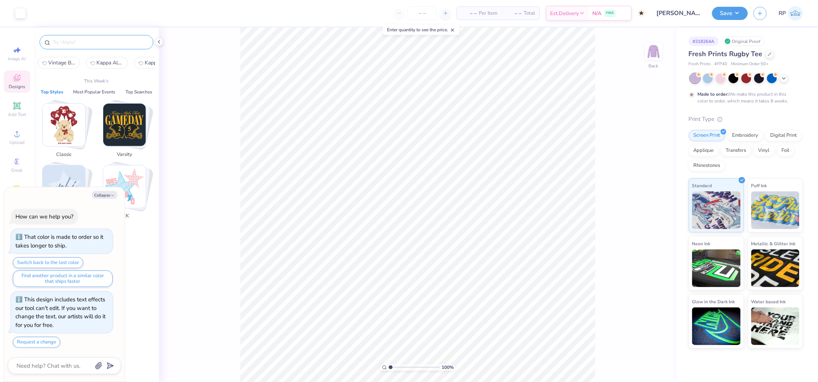  What do you see at coordinates (64, 187) in the screenshot?
I see `img: Minimalist` at bounding box center [64, 187].